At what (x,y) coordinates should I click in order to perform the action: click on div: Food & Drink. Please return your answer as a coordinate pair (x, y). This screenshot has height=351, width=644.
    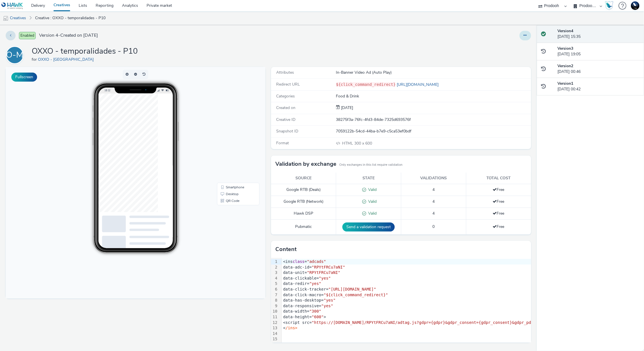
    Looking at the image, I should click on (433, 97).